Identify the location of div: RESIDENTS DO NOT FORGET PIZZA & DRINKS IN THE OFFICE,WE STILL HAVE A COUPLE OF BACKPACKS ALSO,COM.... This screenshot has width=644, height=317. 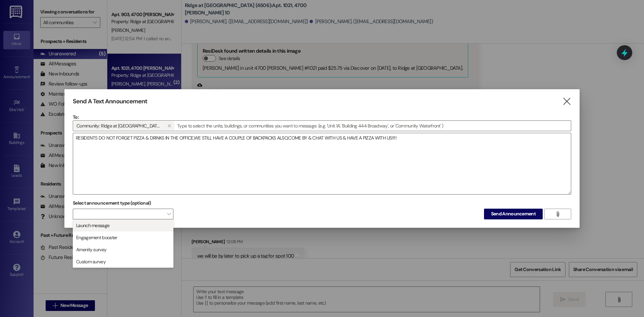
(322, 164).